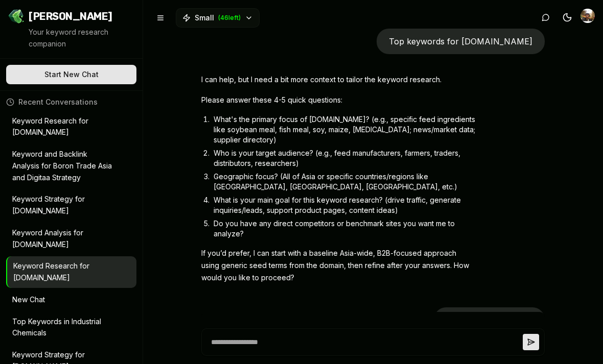 Image resolution: width=603 pixels, height=364 pixels. What do you see at coordinates (64, 328) in the screenshot?
I see `p: Top Keywords in Industrial Chemicals` at bounding box center [64, 328].